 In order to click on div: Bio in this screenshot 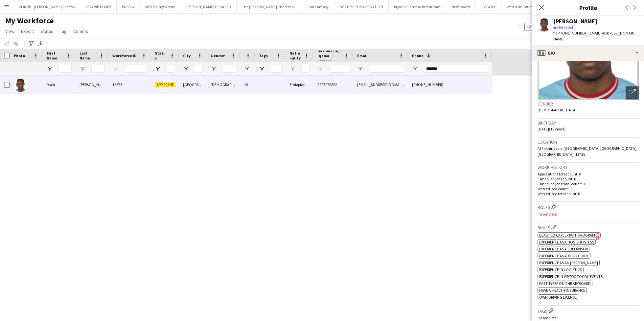, I will do `click(589, 53)`.